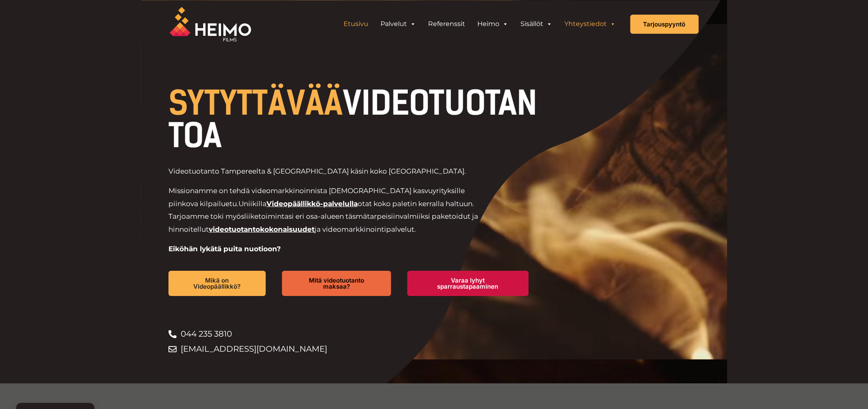  What do you see at coordinates (218, 284) in the screenshot?
I see `span: Mikä on Videopäällikkö?` at bounding box center [218, 284].